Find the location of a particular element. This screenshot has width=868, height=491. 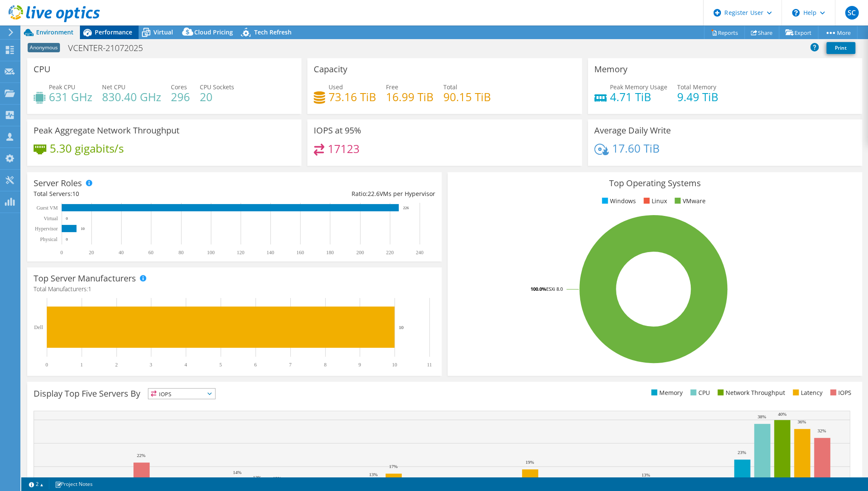

li: VMware is located at coordinates (689, 201).